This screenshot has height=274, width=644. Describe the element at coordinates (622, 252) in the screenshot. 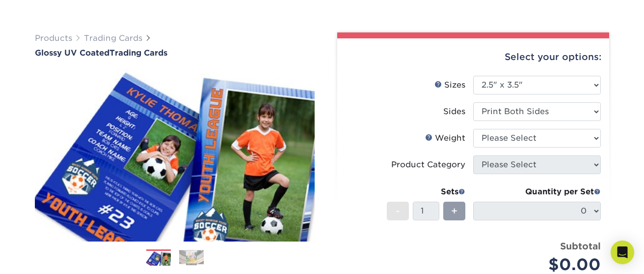

I see `div: Open Intercom Messenger` at that location.